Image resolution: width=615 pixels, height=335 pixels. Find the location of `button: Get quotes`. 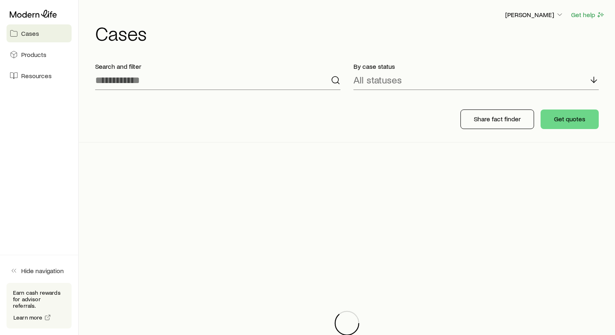

button: Get quotes is located at coordinates (569, 119).